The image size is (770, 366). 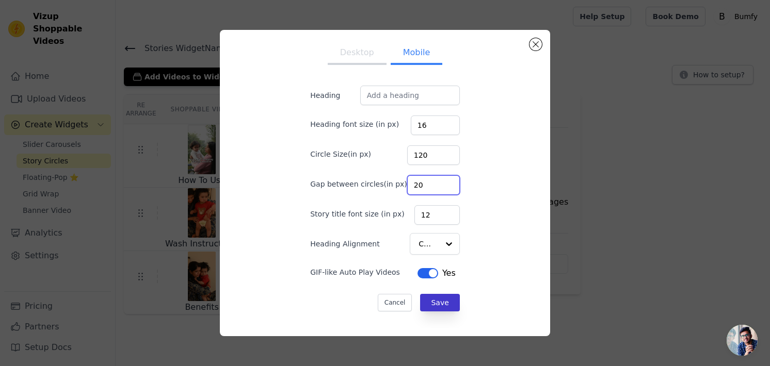 What do you see at coordinates (449, 274) in the screenshot?
I see `span: Yes` at bounding box center [449, 274].